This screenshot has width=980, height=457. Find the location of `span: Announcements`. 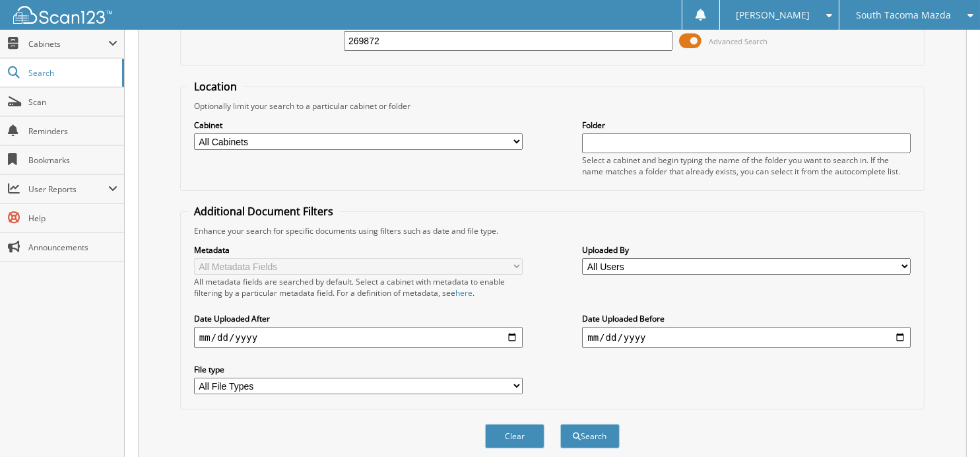

span: Announcements is located at coordinates (72, 247).